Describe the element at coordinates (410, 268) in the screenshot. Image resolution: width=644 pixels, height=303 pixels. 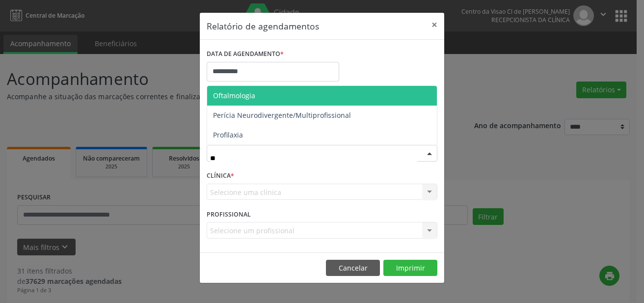
I see `button: Imprimir` at that location.